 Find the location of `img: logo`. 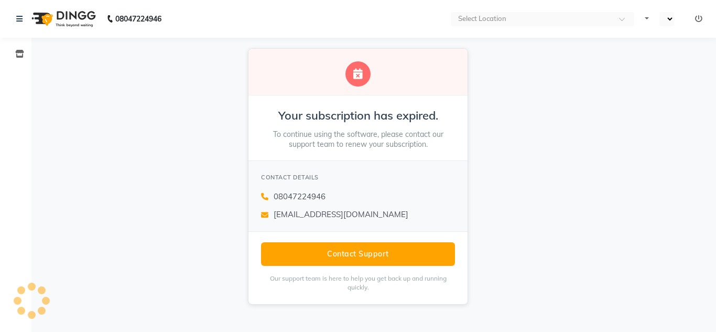

img: logo is located at coordinates (62, 19).